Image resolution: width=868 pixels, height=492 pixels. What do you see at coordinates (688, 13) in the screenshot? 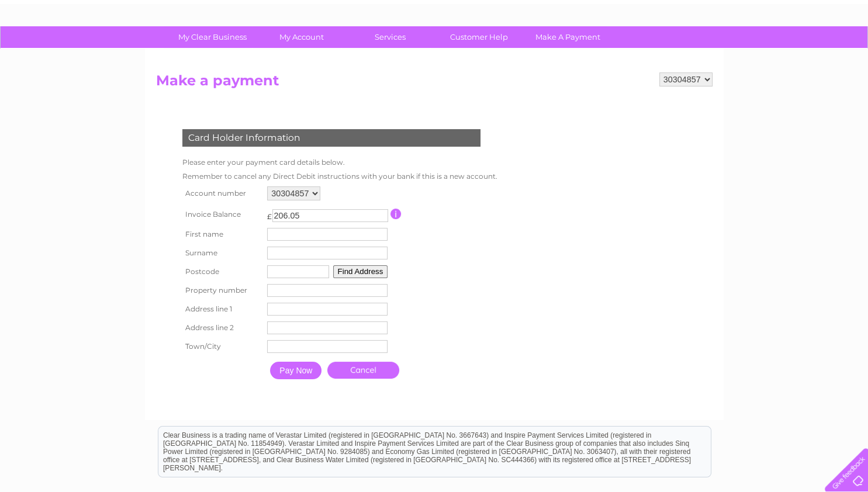
I see `a: 0333 014 3131` at bounding box center [688, 13].